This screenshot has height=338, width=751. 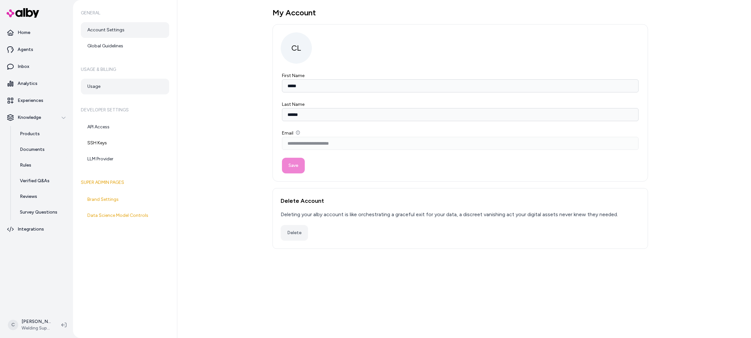 What do you see at coordinates (27, 83) in the screenshot?
I see `p: Analytics` at bounding box center [27, 83].